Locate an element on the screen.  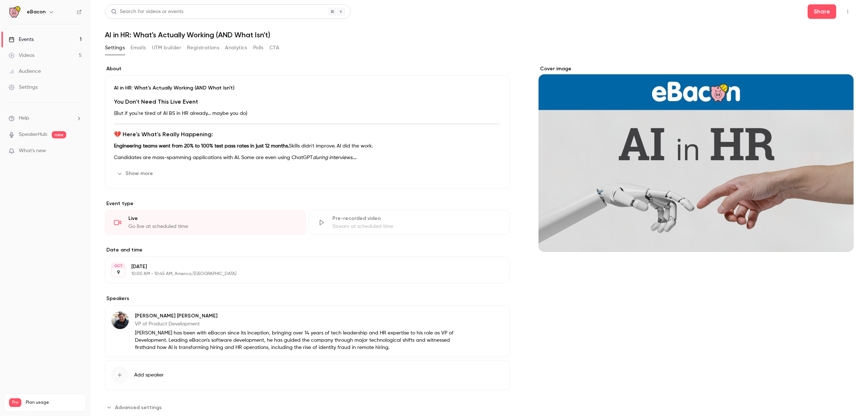
button: Show more is located at coordinates (136, 174).